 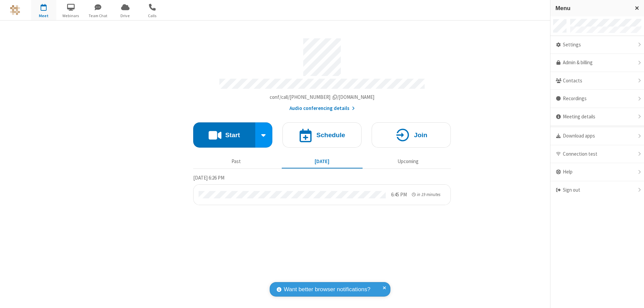 I want to click on section: Today's Meetings, so click(x=322, y=189).